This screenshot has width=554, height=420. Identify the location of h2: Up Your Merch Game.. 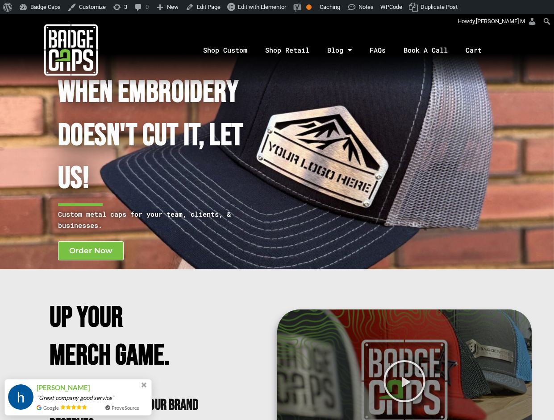
(128, 337).